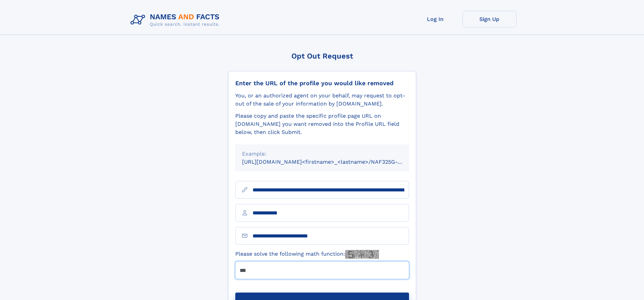  What do you see at coordinates (435, 19) in the screenshot?
I see `a: Log In` at bounding box center [435, 19].